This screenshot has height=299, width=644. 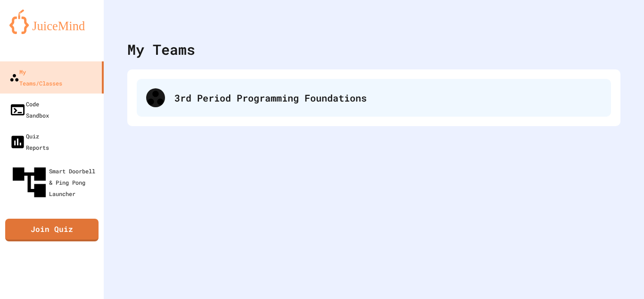 What do you see at coordinates (29, 109) in the screenshot?
I see `div: Code Sandbox` at bounding box center [29, 109].